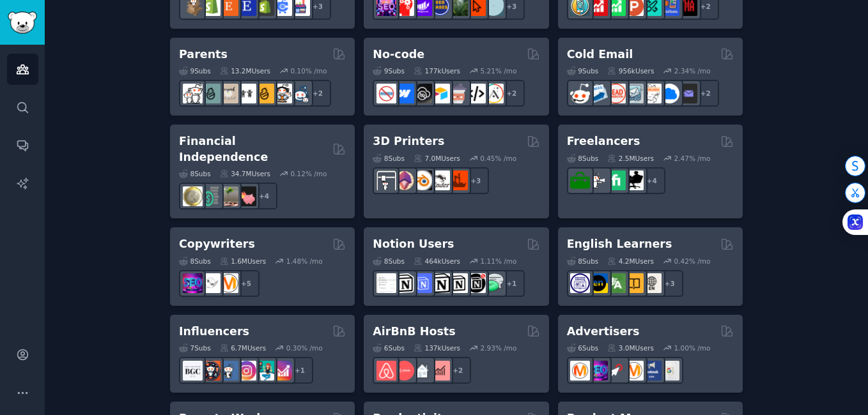 Image resolution: width=868 pixels, height=415 pixels. What do you see at coordinates (440, 371) in the screenshot?
I see `img: AirBnBInvesting` at bounding box center [440, 371].